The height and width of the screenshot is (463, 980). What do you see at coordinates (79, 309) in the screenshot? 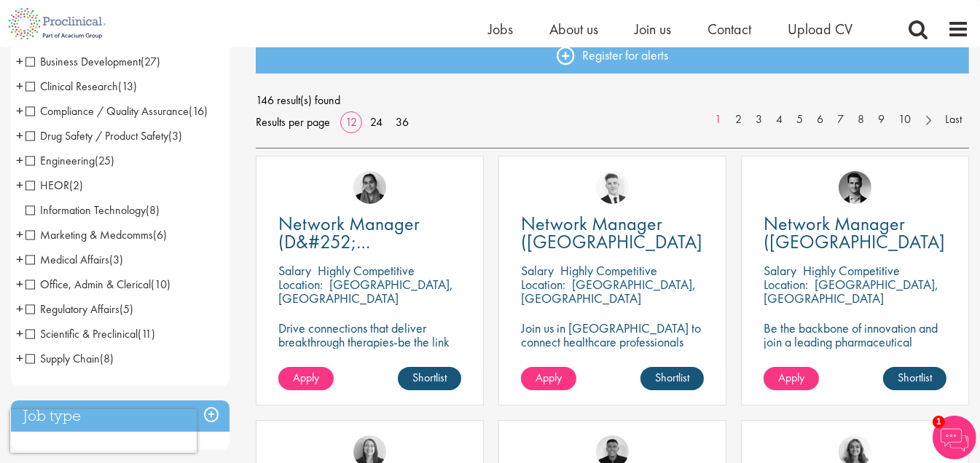
I see `span: Regulatory Affairs` at bounding box center [79, 309].